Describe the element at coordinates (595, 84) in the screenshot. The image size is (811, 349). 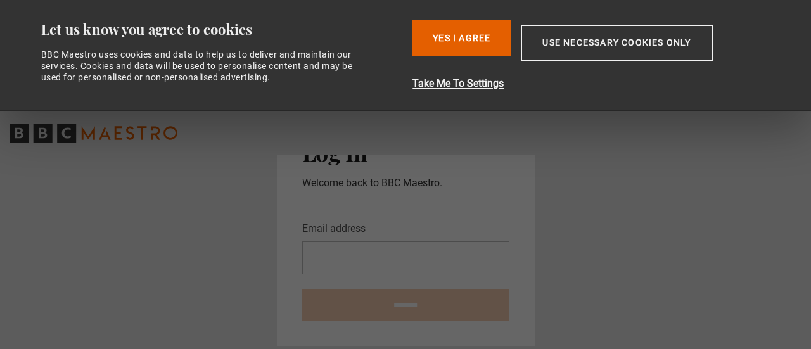
I see `button: Take Me To Settings` at that location.